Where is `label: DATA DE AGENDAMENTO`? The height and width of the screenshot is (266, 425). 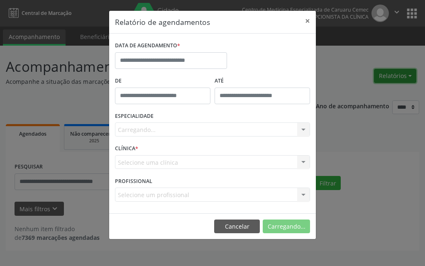 label: DATA DE AGENDAMENTO is located at coordinates (147, 46).